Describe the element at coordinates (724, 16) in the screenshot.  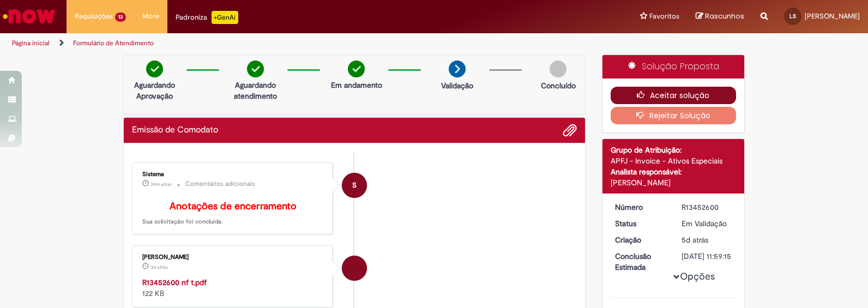
I see `span: Rascunhos` at that location.